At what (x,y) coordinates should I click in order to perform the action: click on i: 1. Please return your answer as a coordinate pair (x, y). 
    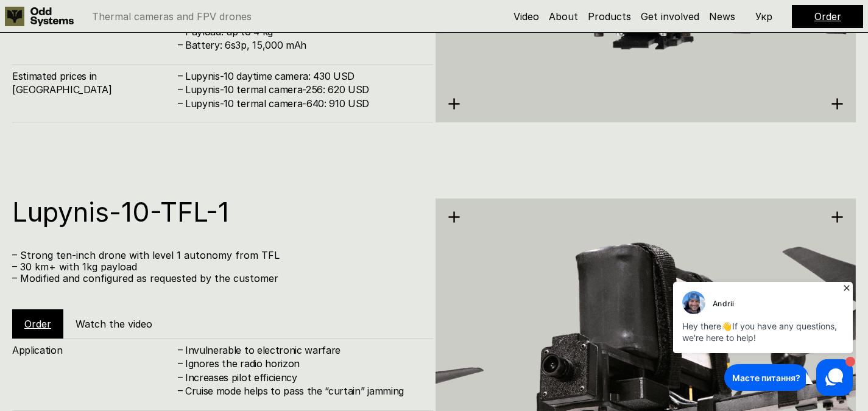
    Looking at the image, I should click on (181, 84).